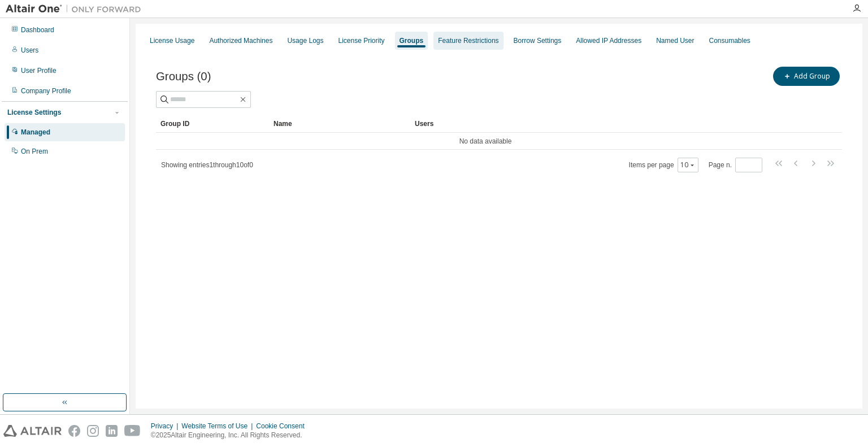  Describe the element at coordinates (688, 165) in the screenshot. I see `button: 10` at that location.